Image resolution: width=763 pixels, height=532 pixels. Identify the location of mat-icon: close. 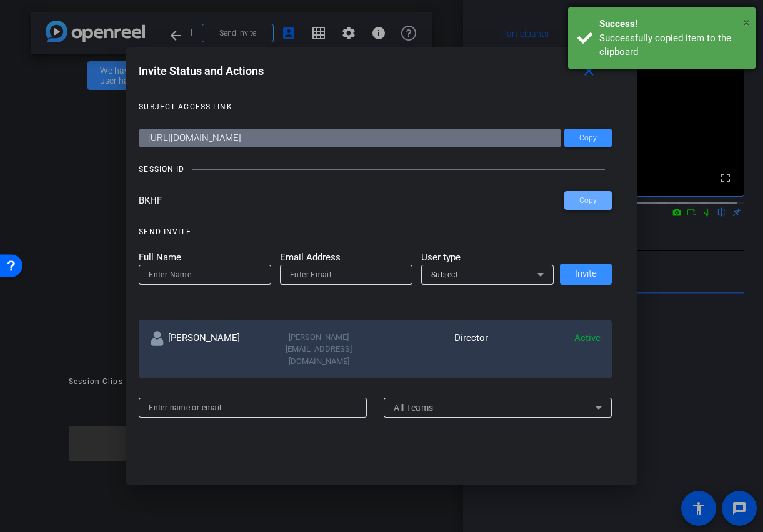
(589, 71).